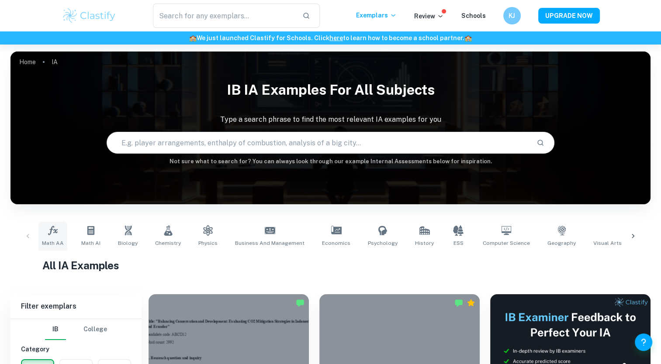 The image size is (661, 364). What do you see at coordinates (429, 16) in the screenshot?
I see `p: Review` at bounding box center [429, 16].